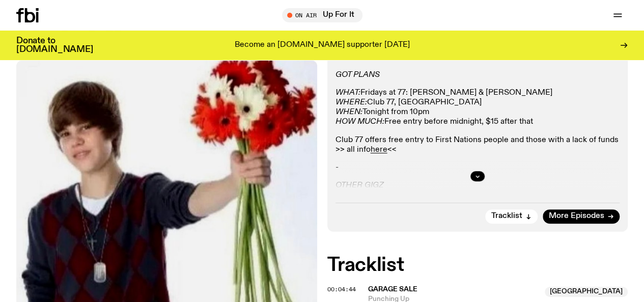  What do you see at coordinates (351, 102) in the screenshot?
I see `em: WHERE:` at bounding box center [351, 102].